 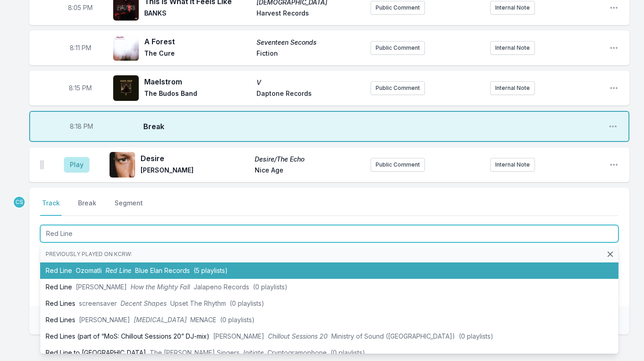 What do you see at coordinates (203, 320) in the screenshot?
I see `span: MENACE` at bounding box center [203, 320].